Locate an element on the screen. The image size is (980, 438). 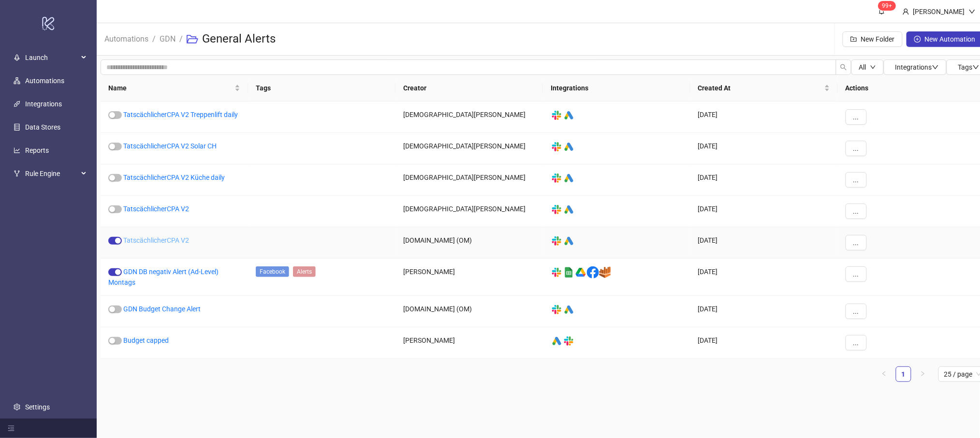
span: Tags is located at coordinates (969, 67).